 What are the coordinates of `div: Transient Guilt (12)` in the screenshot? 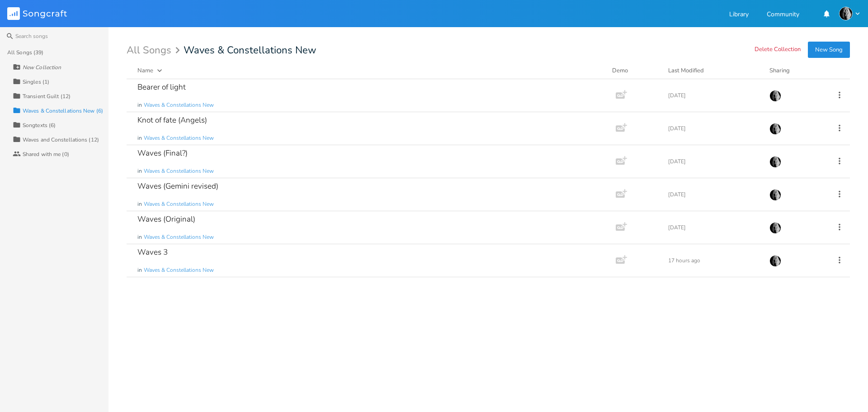 It's located at (47, 96).